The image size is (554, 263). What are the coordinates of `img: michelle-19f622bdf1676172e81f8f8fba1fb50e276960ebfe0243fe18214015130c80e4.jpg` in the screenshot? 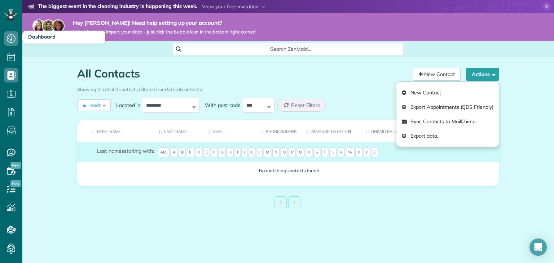 It's located at (58, 26).